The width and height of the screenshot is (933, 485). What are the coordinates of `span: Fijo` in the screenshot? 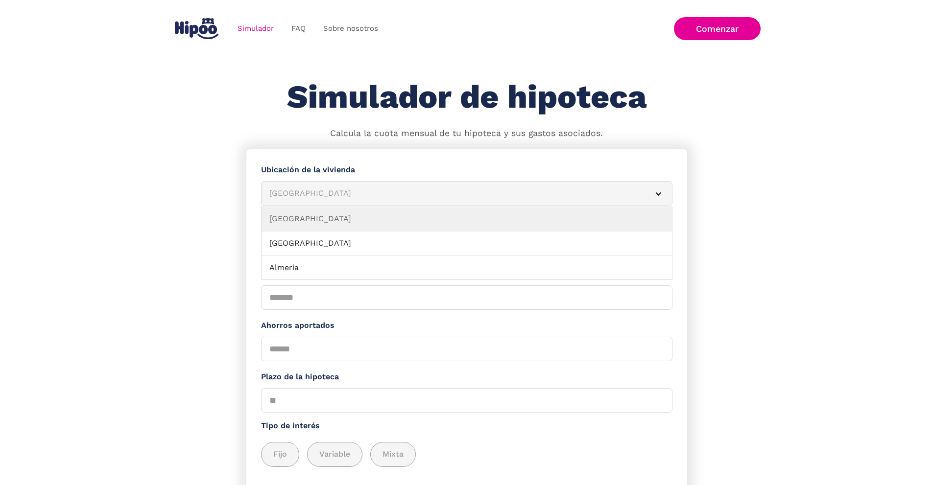 It's located at (280, 454).